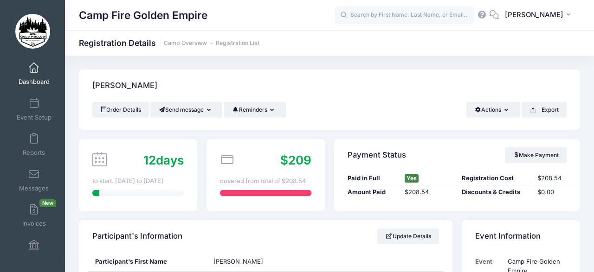 The image size is (594, 272). What do you see at coordinates (121, 110) in the screenshot?
I see `a: Order Details` at bounding box center [121, 110].